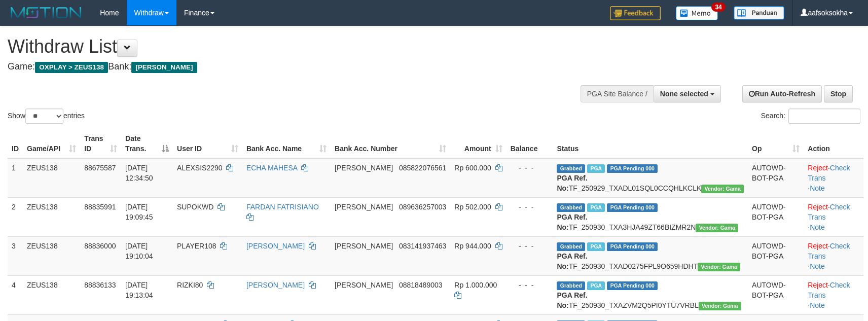  Describe the element at coordinates (472, 206) in the screenshot. I see `span: Rp 502.000` at that location.